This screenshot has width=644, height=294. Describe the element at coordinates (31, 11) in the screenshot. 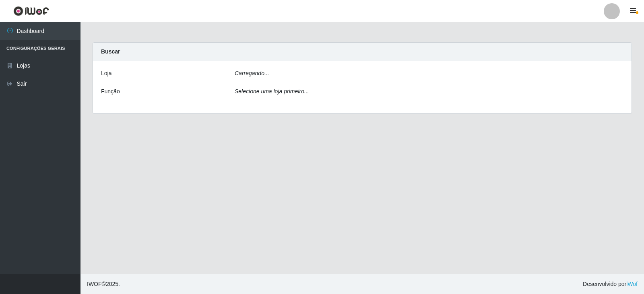

I see `img: CoreUI Logo` at that location.